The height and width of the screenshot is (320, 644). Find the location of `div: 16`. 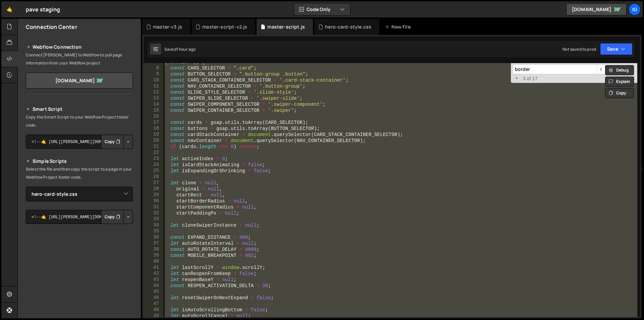

div: 16 is located at coordinates (153, 117).